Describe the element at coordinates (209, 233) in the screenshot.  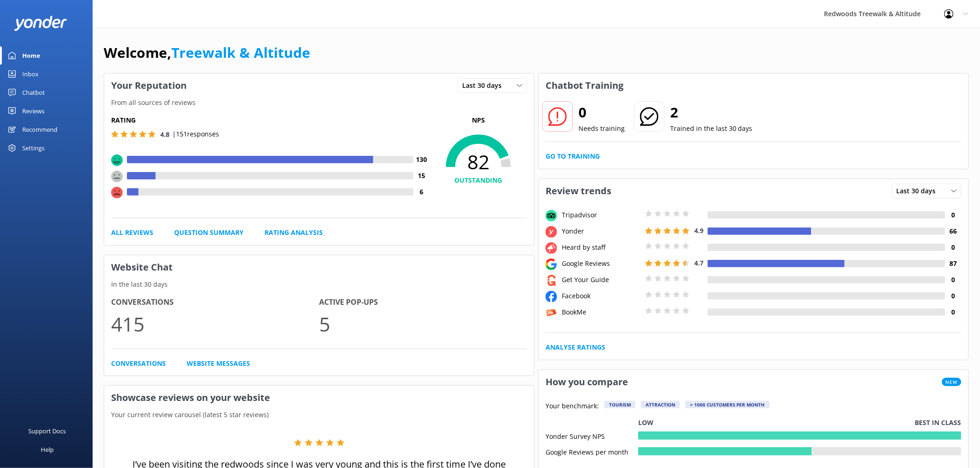
I see `a: Question Summary` at that location.